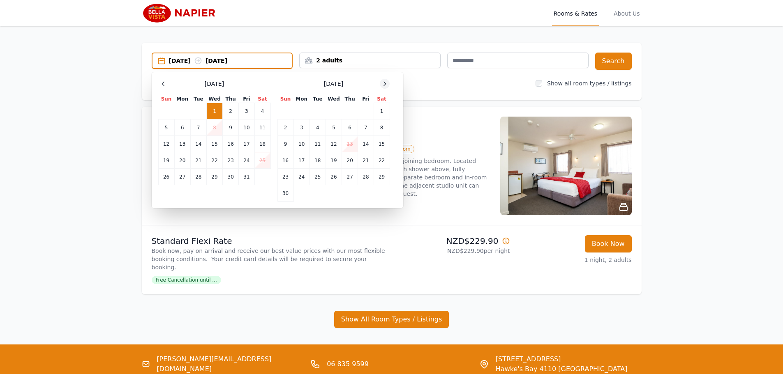 This screenshot has width=783, height=374. Describe the element at coordinates (392, 320) in the screenshot. I see `button: Show All Room Types / Listings` at that location.